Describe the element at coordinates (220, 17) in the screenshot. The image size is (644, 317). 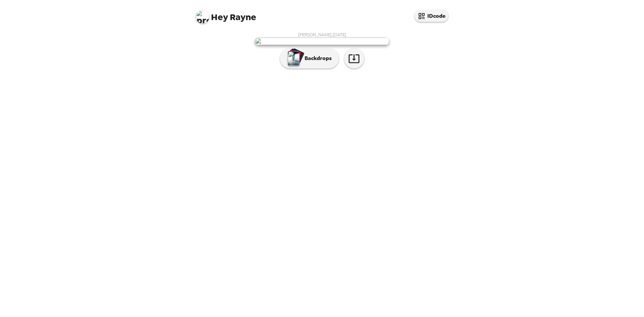
I see `span: Hey` at that location.